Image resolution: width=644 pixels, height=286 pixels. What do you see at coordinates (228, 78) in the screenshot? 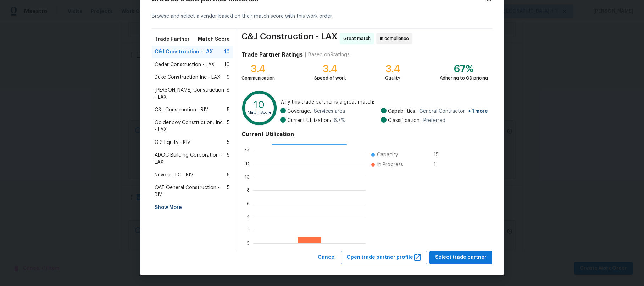
I see `span: 9` at bounding box center [228, 78].